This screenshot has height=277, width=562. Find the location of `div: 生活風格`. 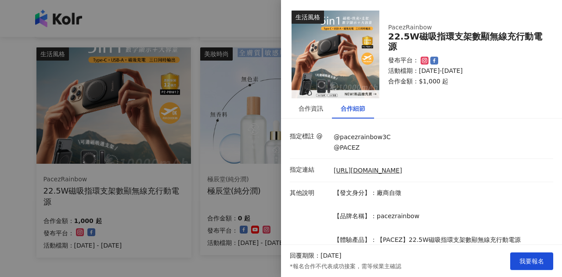

div: 生活風格 is located at coordinates (308, 17).